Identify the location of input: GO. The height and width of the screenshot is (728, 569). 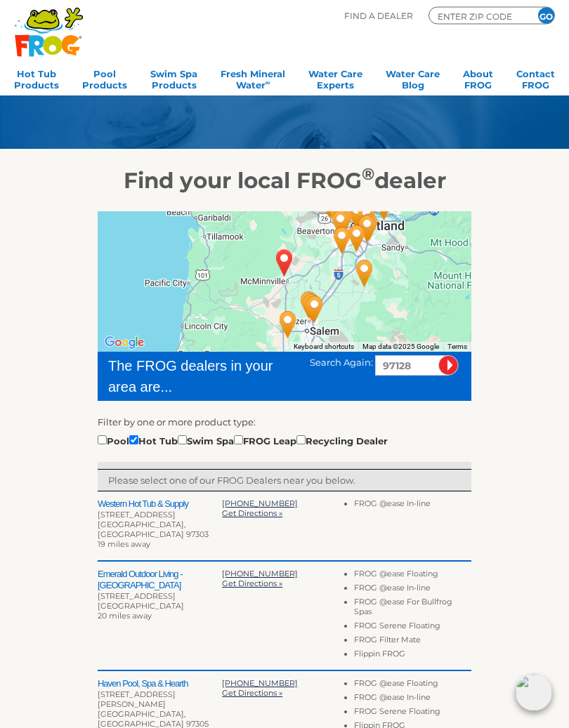
(546, 16).